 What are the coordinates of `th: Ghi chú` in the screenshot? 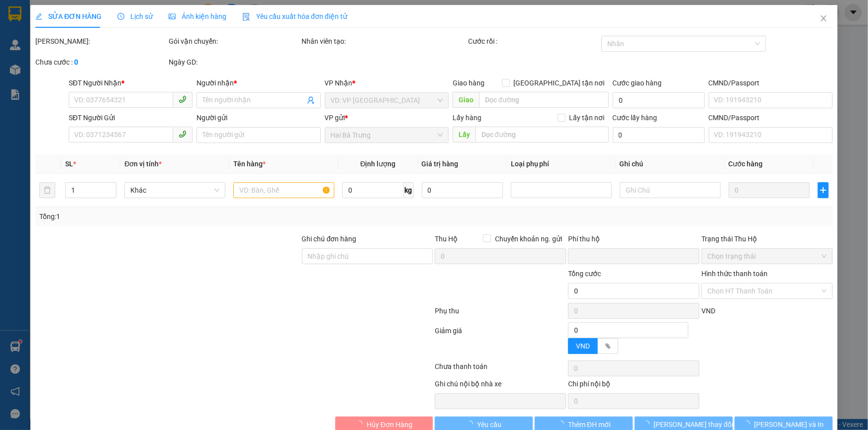 It's located at (670, 164).